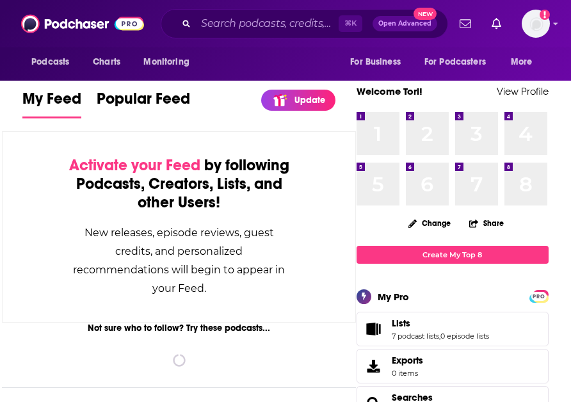 Image resolution: width=571 pixels, height=402 pixels. I want to click on a: Exports, so click(453, 366).